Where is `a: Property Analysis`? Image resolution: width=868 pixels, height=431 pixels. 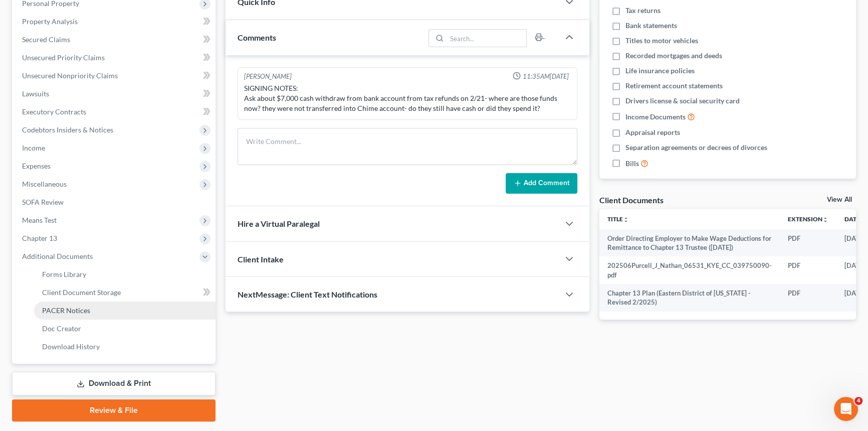 a: Property Analysis is located at coordinates (115, 22).